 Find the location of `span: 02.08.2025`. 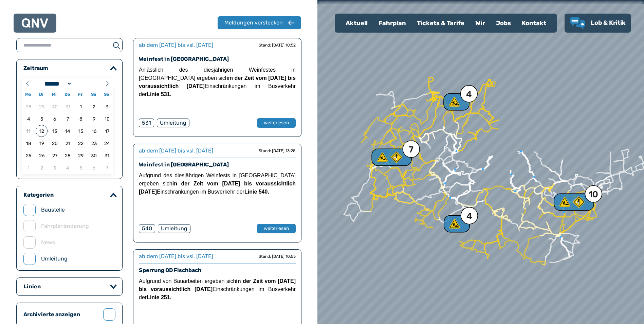

span: 02.08.2025 is located at coordinates (93, 107).